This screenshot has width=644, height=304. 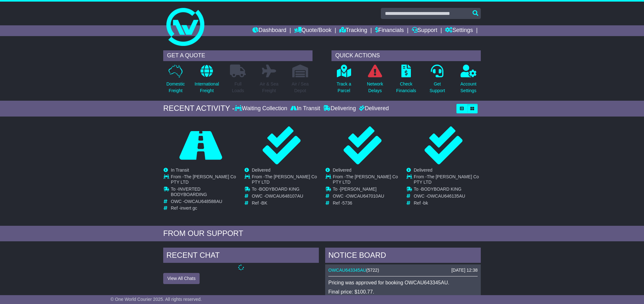 What do you see at coordinates (261, 109) in the screenshot?
I see `div: Waiting Collection` at bounding box center [261, 109].